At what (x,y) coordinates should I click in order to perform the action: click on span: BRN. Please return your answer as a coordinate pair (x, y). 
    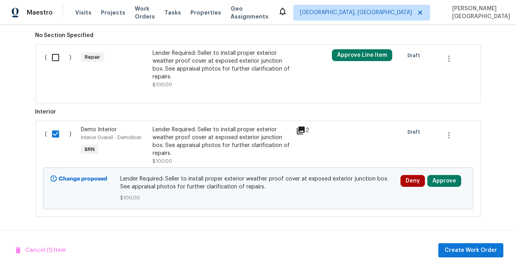
    Looking at the image, I should click on (89, 149).